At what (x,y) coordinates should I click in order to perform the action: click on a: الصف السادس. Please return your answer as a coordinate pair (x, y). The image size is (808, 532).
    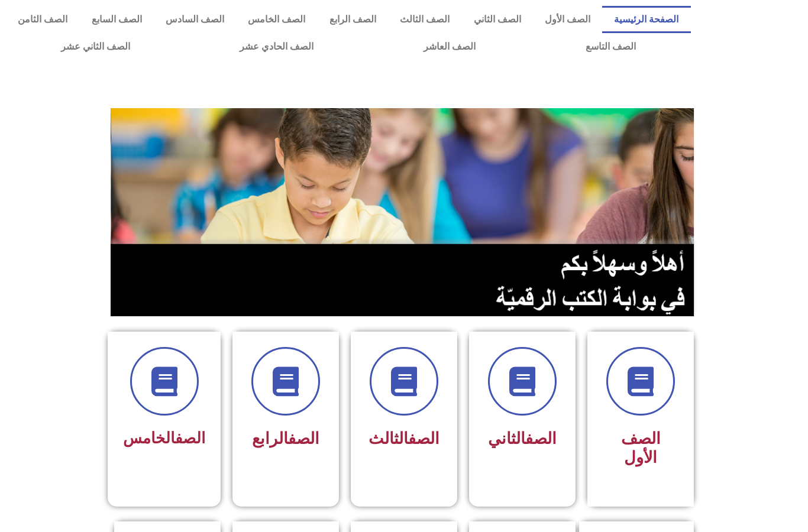
    Looking at the image, I should click on (194, 19).